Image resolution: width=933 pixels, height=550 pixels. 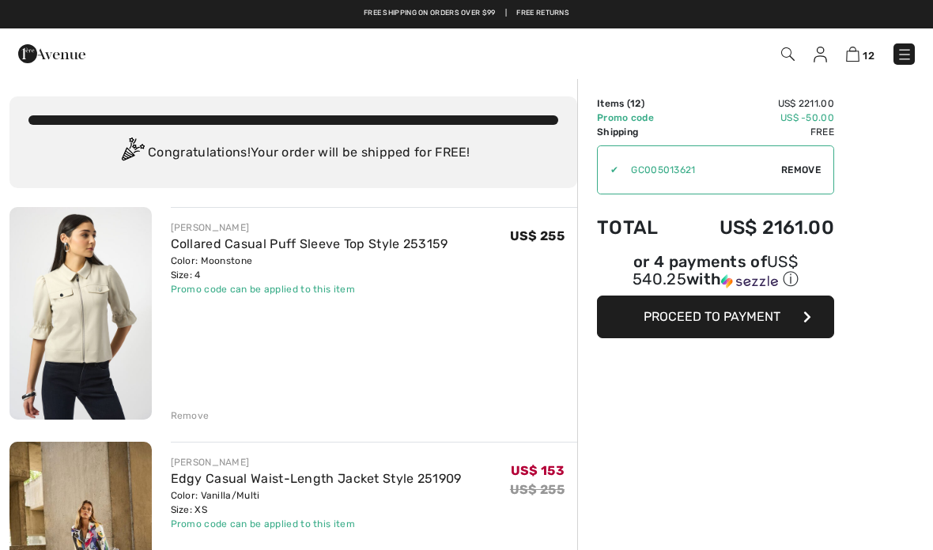 What do you see at coordinates (716, 275) in the screenshot?
I see `div: or 4 payments ofUS$ 540.25withSezzle Click to learn more about Sezzle` at bounding box center [716, 275].